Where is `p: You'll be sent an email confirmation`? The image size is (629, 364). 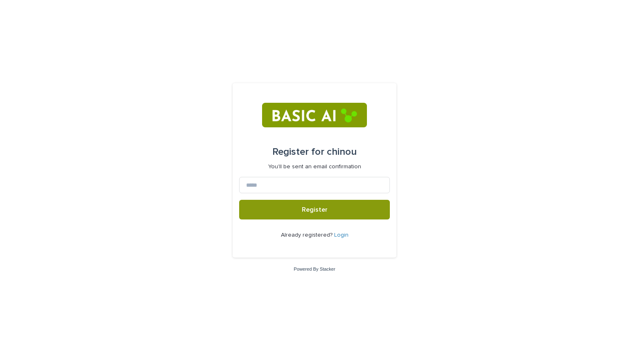 p: You'll be sent an email confirmation is located at coordinates (314, 167).